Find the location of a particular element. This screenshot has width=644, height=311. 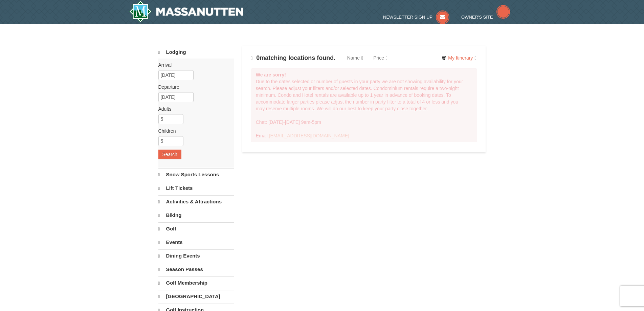

label: Children is located at coordinates (194, 131).